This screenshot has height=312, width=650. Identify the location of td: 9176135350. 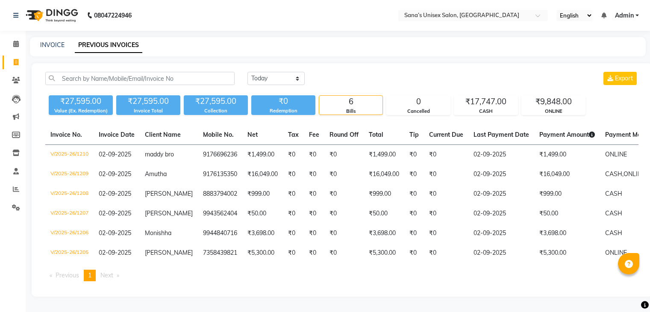
(220, 174).